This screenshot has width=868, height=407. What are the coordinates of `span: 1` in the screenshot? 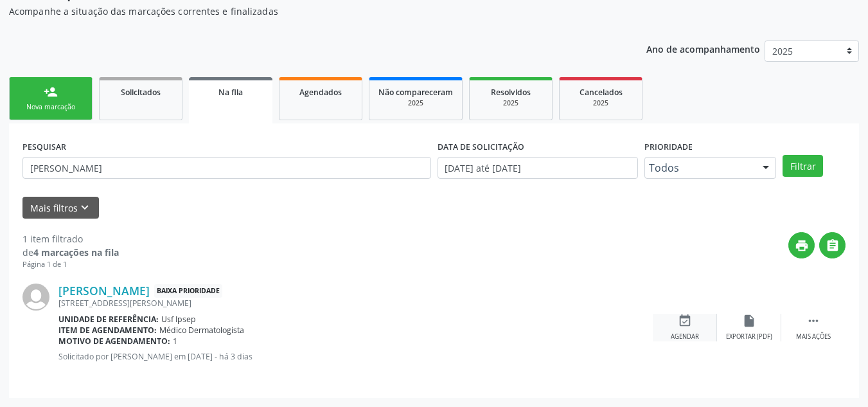 It's located at (175, 341).